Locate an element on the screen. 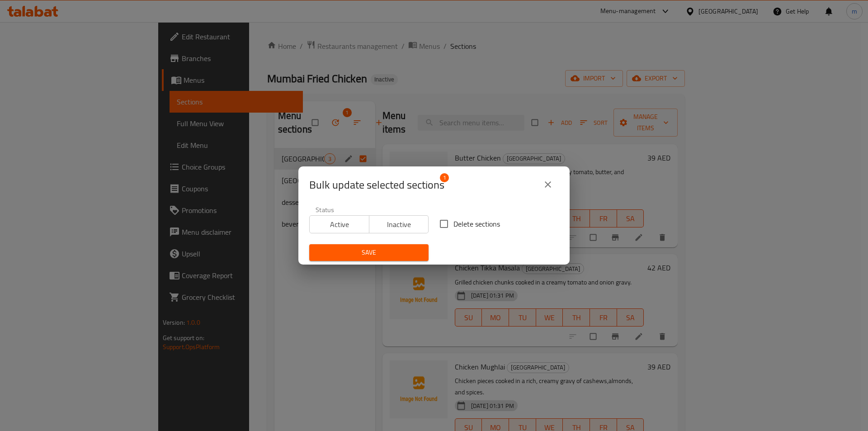  span: Delete sections is located at coordinates (477, 223).